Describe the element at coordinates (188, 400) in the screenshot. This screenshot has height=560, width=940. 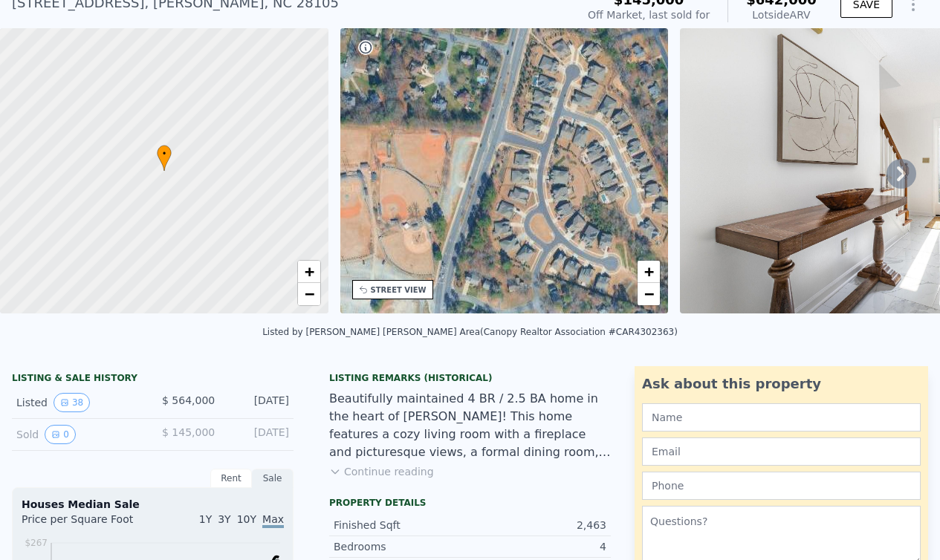
I see `span: $ 564,000` at that location.